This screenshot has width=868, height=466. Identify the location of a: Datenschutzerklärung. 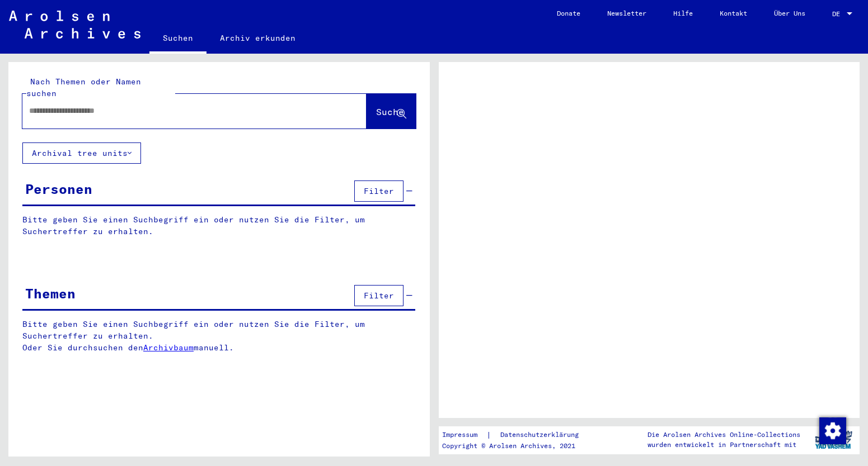
(541, 435).